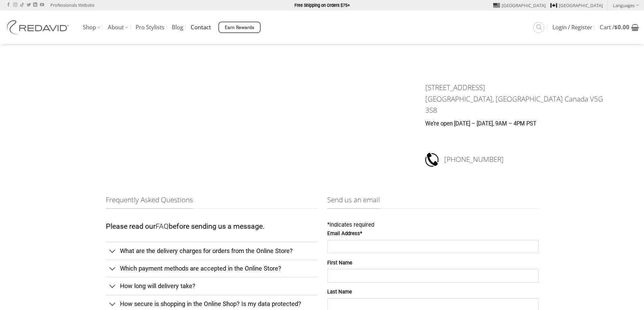 This screenshot has width=644, height=310. Describe the element at coordinates (539, 27) in the screenshot. I see `a: Search` at that location.